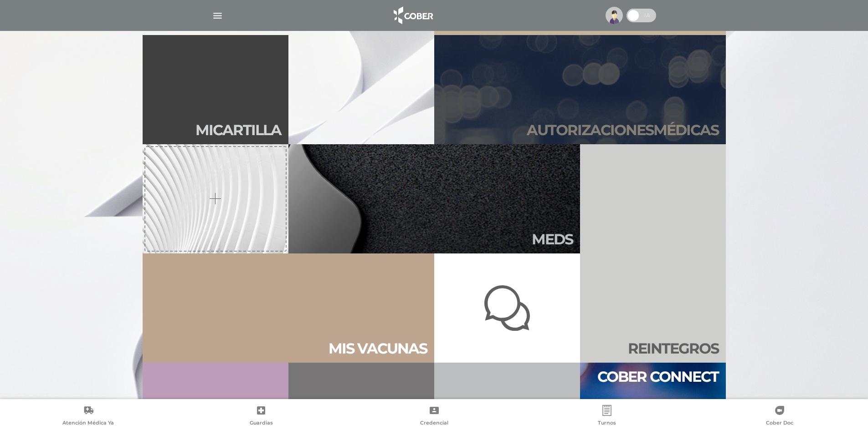 The image size is (868, 430). What do you see at coordinates (779, 416) in the screenshot?
I see `a: Cober Doc` at bounding box center [779, 416].